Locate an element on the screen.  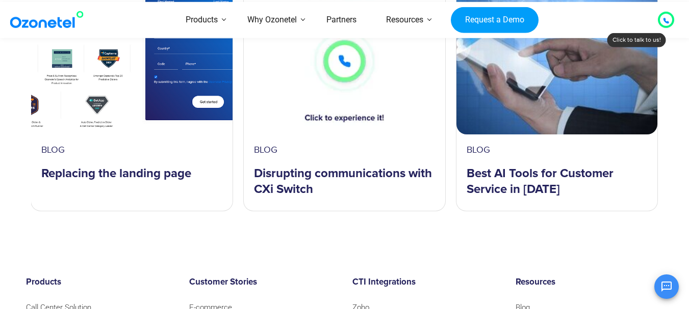
h6: Customer Stories is located at coordinates (263, 283).